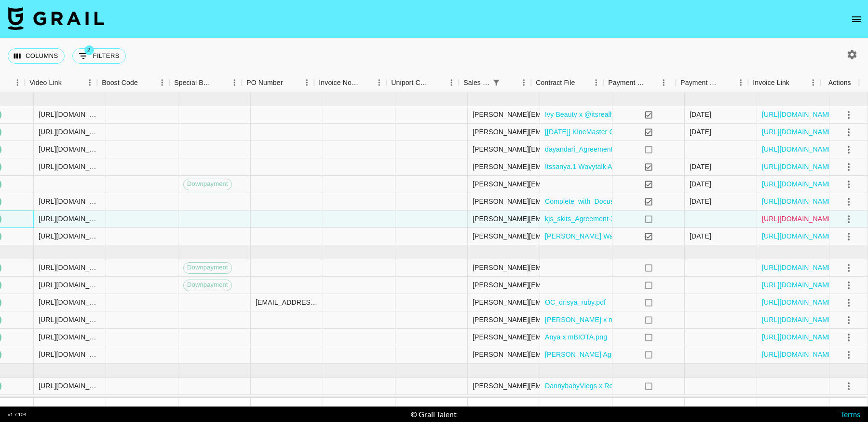 The width and height of the screenshot is (868, 422). What do you see at coordinates (712, 82) in the screenshot?
I see `div: Payment Sent Date` at bounding box center [712, 82].